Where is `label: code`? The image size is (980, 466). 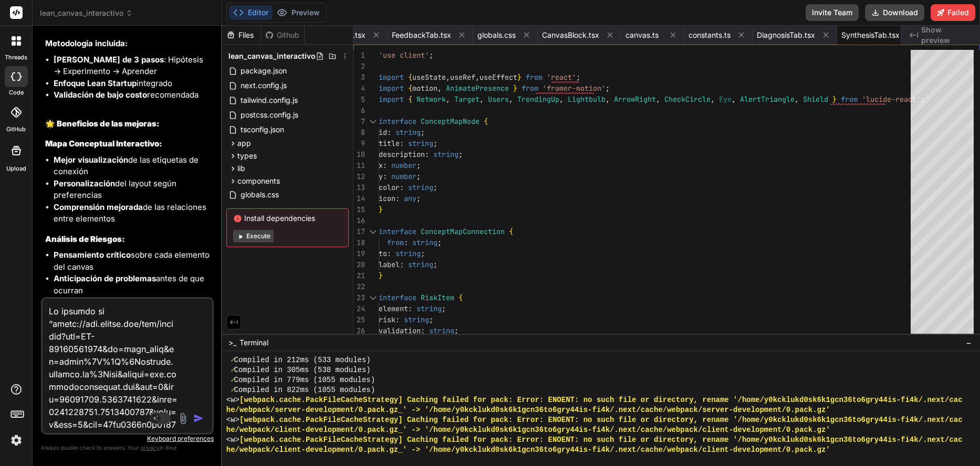 label: code is located at coordinates (17, 93).